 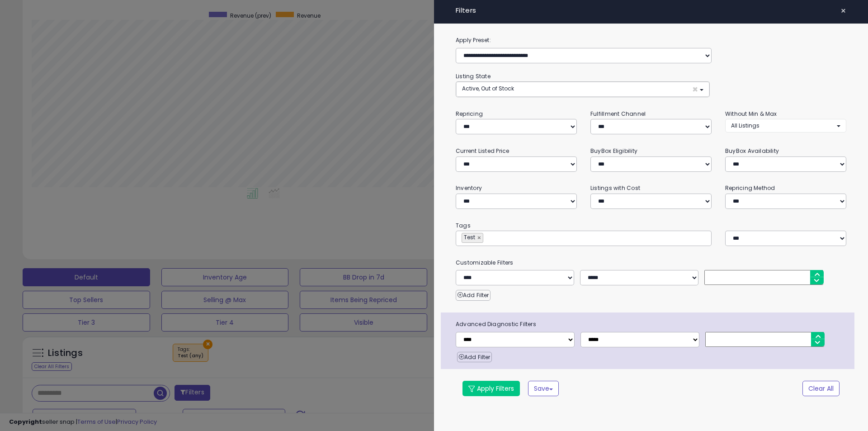 What do you see at coordinates (751, 150) in the screenshot?
I see `small: BuyBox Availability` at bounding box center [751, 150].